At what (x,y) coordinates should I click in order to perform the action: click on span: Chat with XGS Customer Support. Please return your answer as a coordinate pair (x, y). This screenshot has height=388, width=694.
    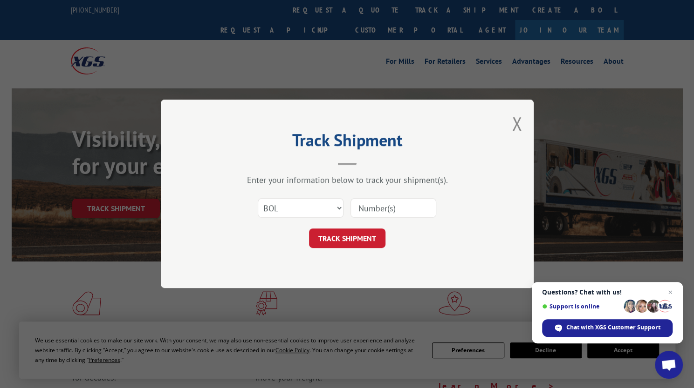
    Looking at the image, I should click on (613, 328).